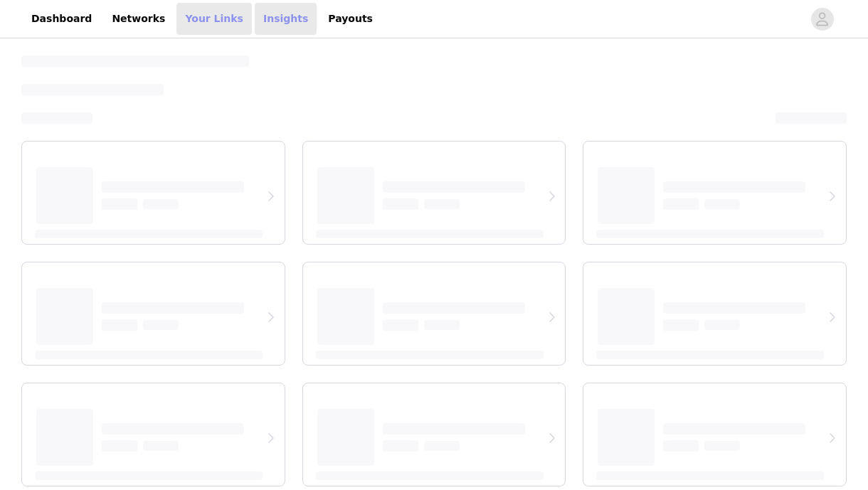 Image resolution: width=868 pixels, height=490 pixels. What do you see at coordinates (285, 19) in the screenshot?
I see `a: Insights` at bounding box center [285, 19].